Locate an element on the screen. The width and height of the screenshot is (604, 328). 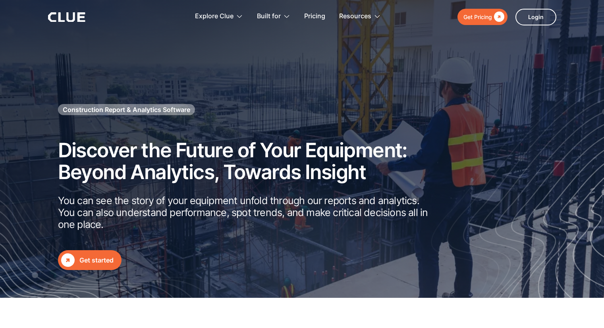
div: Get started is located at coordinates (97, 260).